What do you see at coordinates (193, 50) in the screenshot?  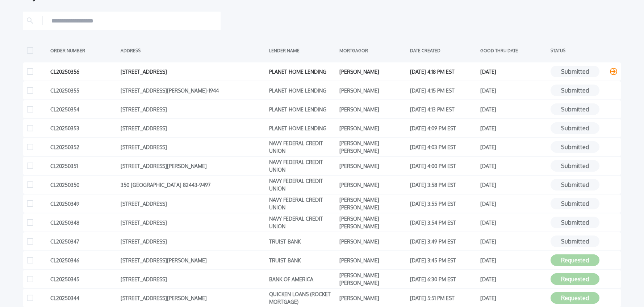 I see `div: ADDRESS` at bounding box center [193, 50].